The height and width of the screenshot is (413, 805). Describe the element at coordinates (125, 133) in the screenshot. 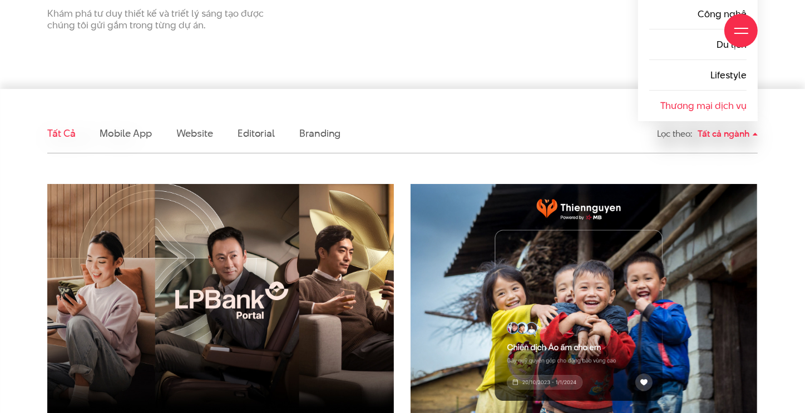

I see `a: Mobile app` at that location.